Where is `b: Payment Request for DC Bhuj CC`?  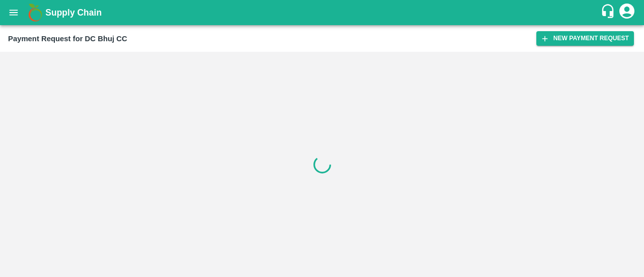
b: Payment Request for DC Bhuj CC is located at coordinates (67, 38).